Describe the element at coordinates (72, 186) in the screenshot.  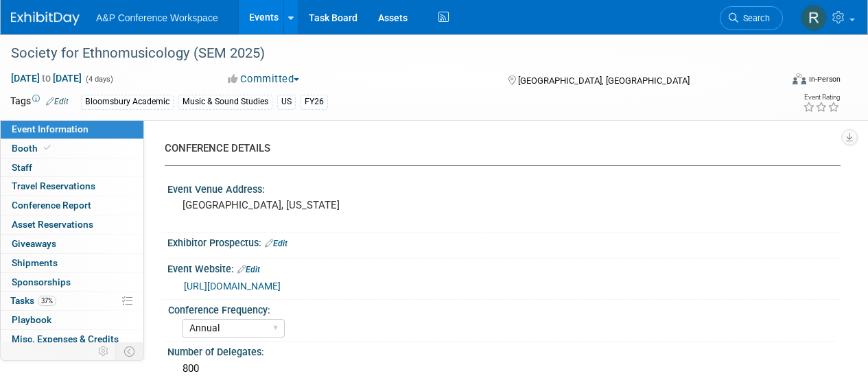
I see `a: Travel Reservations` at that location.